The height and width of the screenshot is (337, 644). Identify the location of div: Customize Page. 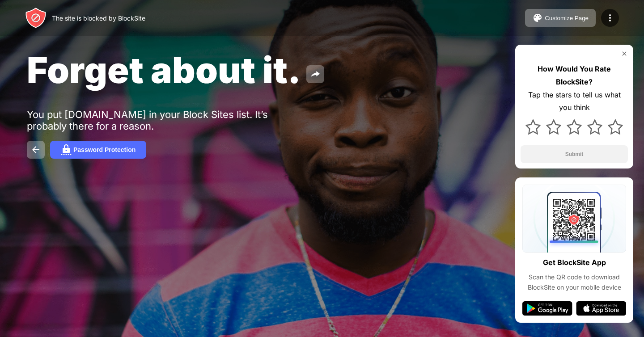
(567, 18).